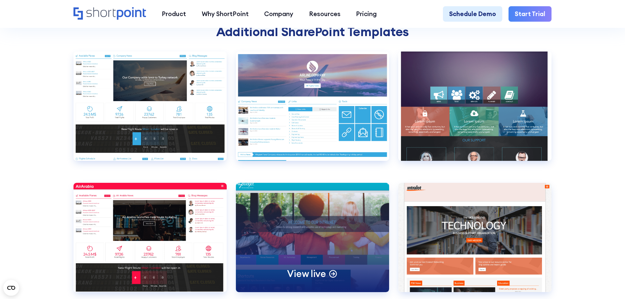  I want to click on a: Bold Intranet, so click(475, 112).